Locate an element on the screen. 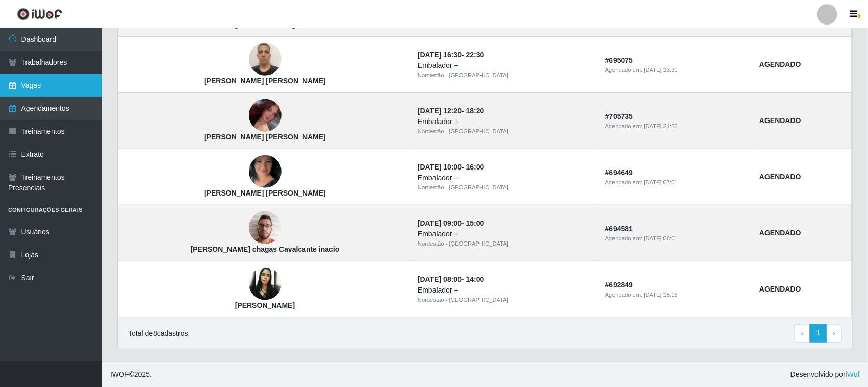 The width and height of the screenshot is (868, 387). span: © 2025 . is located at coordinates (131, 374).